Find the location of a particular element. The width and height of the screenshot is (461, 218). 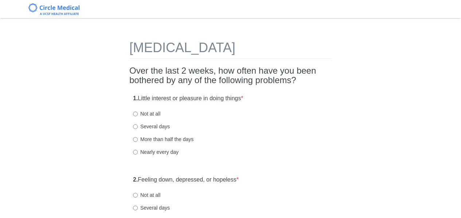

input: More than half the days is located at coordinates (135, 139).